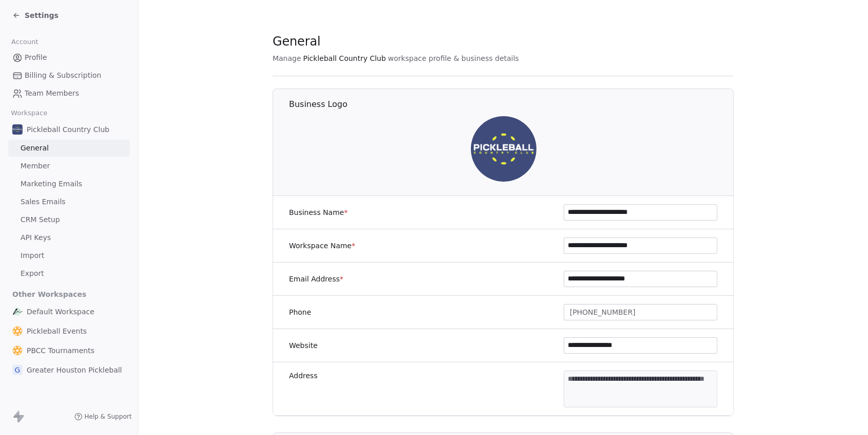  What do you see at coordinates (69, 58) in the screenshot?
I see `a: Profile` at bounding box center [69, 58].